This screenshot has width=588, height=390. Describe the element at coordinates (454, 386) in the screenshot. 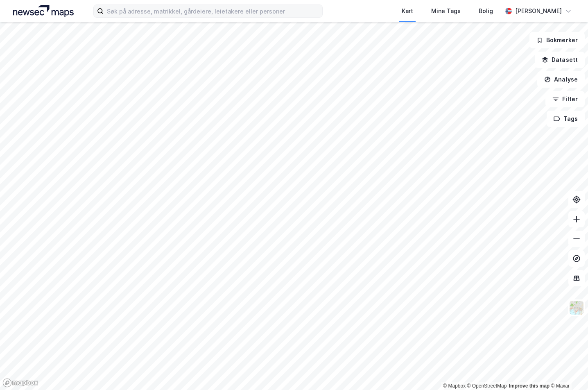

I see `a: Mapbox` at that location.